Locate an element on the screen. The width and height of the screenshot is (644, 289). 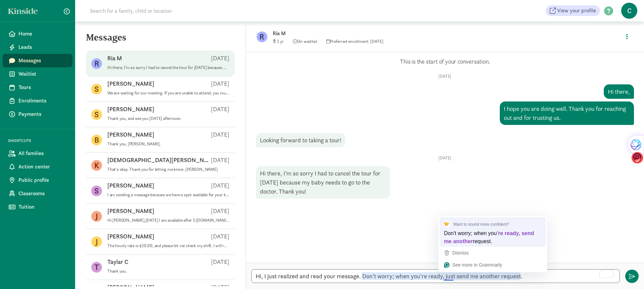
span: 1 is located at coordinates (280, 41).